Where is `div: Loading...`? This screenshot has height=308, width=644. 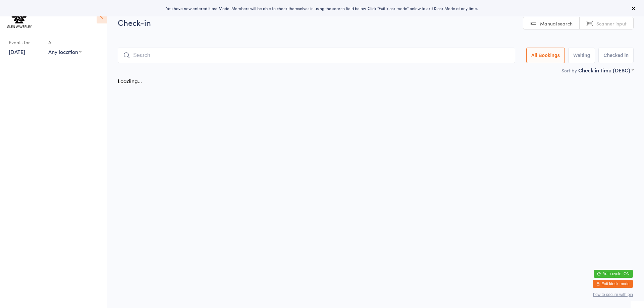
div: Loading... is located at coordinates (130, 81).